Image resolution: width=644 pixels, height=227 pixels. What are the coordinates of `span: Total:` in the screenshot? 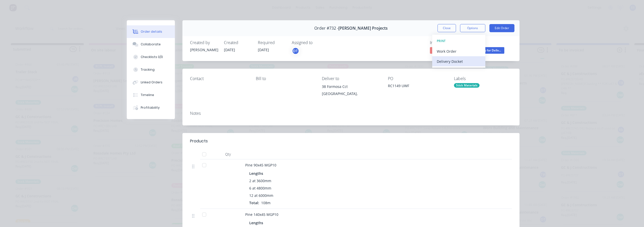 It's located at (254, 202).